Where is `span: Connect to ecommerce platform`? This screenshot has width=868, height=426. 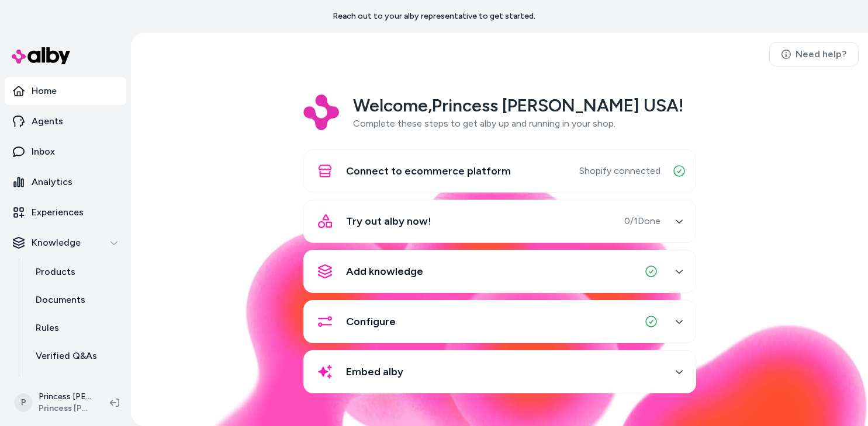
span: Connect to ecommerce platform is located at coordinates (429, 171).